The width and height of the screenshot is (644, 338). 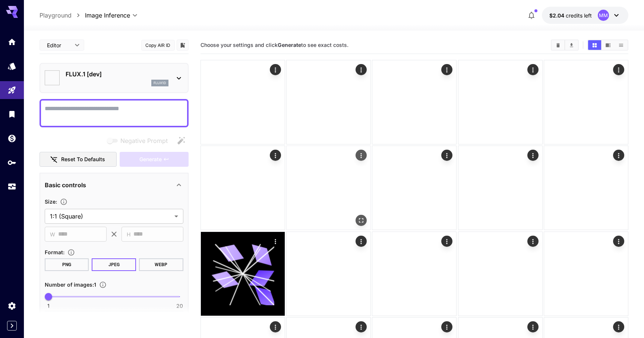 I want to click on span: Number of images : 1, so click(x=70, y=285).